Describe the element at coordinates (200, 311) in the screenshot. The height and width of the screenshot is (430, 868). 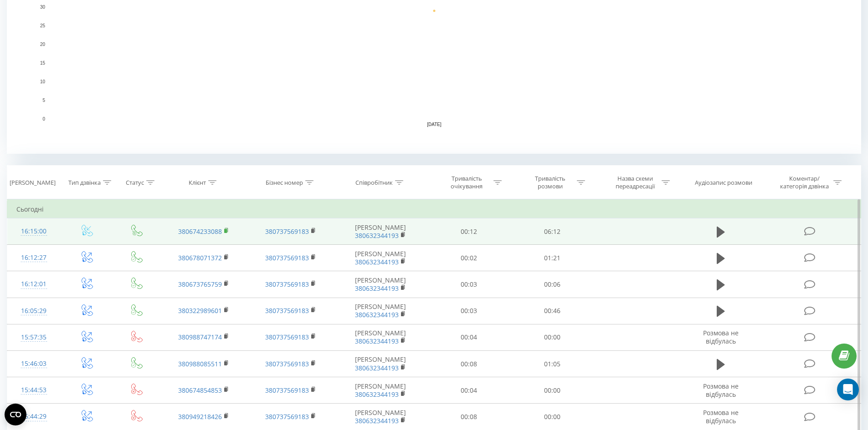
I see `a: 380322989601` at that location.